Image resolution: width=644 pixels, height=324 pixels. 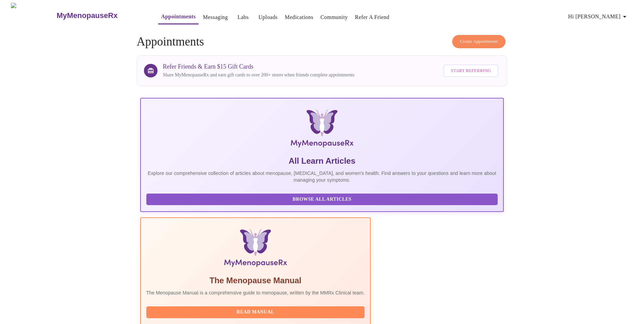 I want to click on h4: Appointments, so click(x=322, y=42).